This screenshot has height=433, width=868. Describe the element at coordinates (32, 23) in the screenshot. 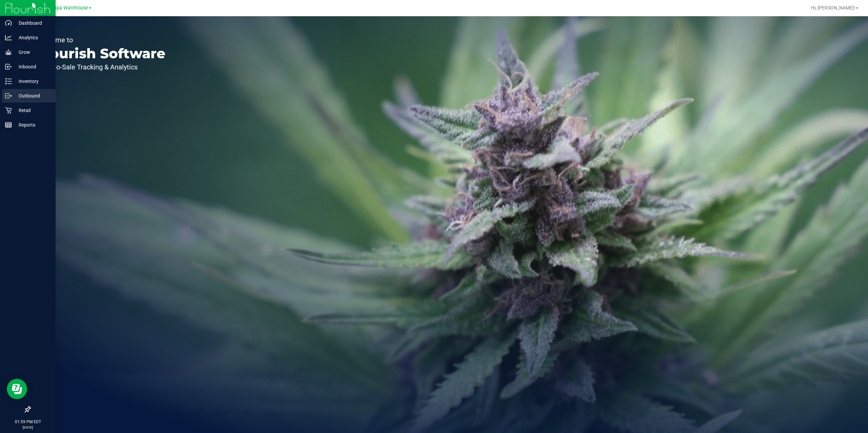

I see `p: Dashboard` at that location.